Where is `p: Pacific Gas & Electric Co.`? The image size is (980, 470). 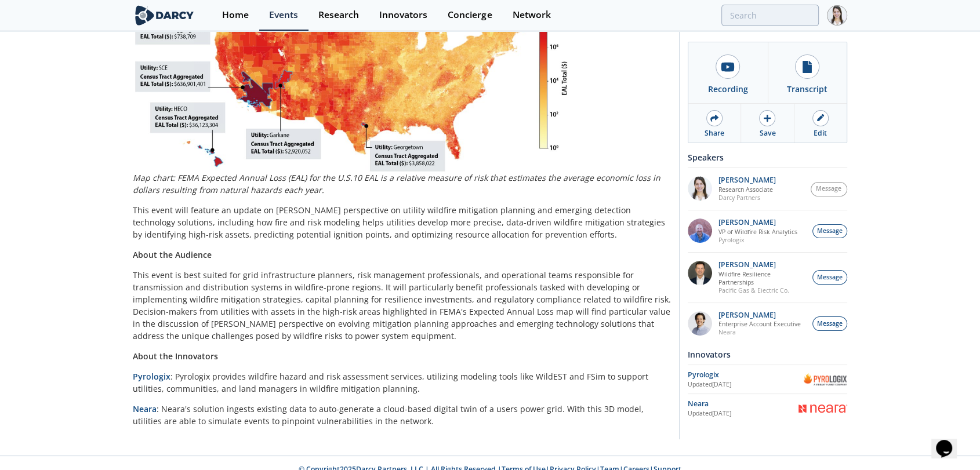
p: Pacific Gas & Electric Co. is located at coordinates (762, 290).